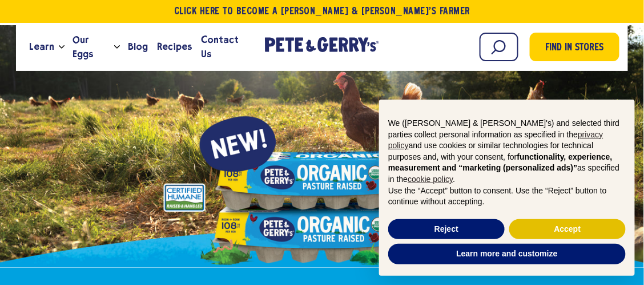 Image resolution: width=644 pixels, height=285 pixels. Describe the element at coordinates (91, 47) in the screenshot. I see `a: Our Eggs` at that location.